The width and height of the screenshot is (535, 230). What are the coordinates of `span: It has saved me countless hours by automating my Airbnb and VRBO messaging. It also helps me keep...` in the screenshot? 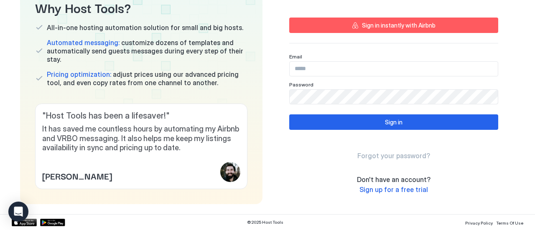 It's located at (141, 139).